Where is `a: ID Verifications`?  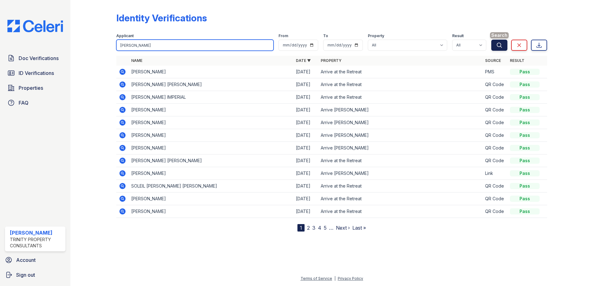 a: ID Verifications is located at coordinates (35, 73).